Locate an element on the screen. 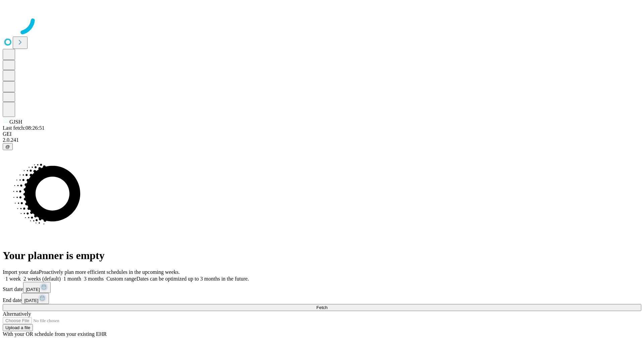  span: Proactively plan more efficient schedules in the upcoming weeks. is located at coordinates (109, 272).